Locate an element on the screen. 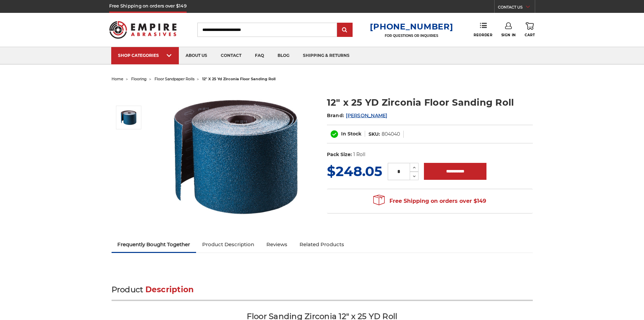 This screenshot has height=320, width=644. img: Empire Abrasives is located at coordinates (143, 30).